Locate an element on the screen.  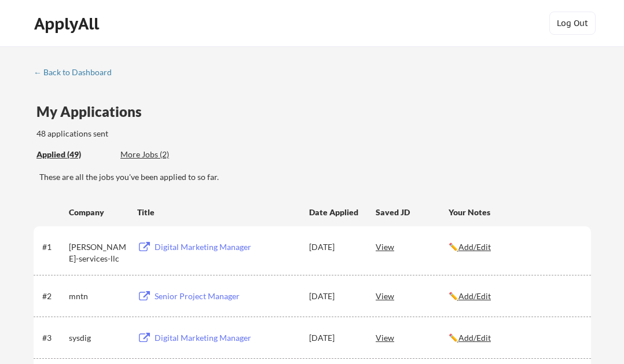
div: #2 is located at coordinates (53, 296).